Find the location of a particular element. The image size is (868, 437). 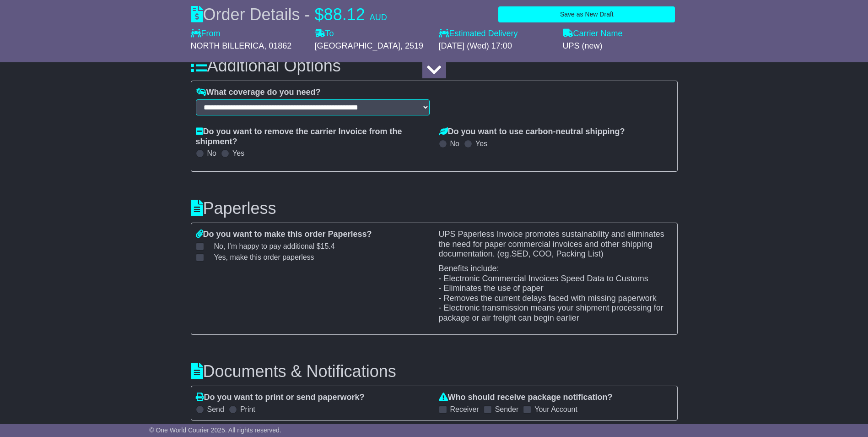

label: Who should receive package notification? is located at coordinates (526, 397).